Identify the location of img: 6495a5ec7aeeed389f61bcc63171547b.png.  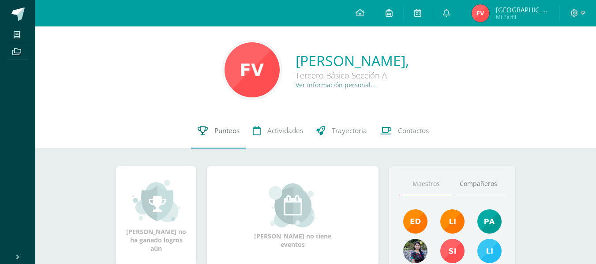
(480, 13).